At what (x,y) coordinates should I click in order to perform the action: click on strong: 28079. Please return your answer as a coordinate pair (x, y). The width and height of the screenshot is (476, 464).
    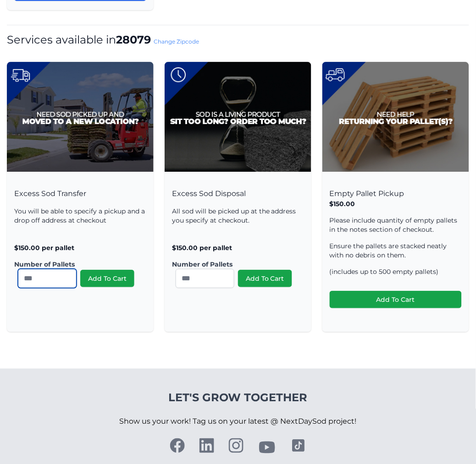
    Looking at the image, I should click on (133, 39).